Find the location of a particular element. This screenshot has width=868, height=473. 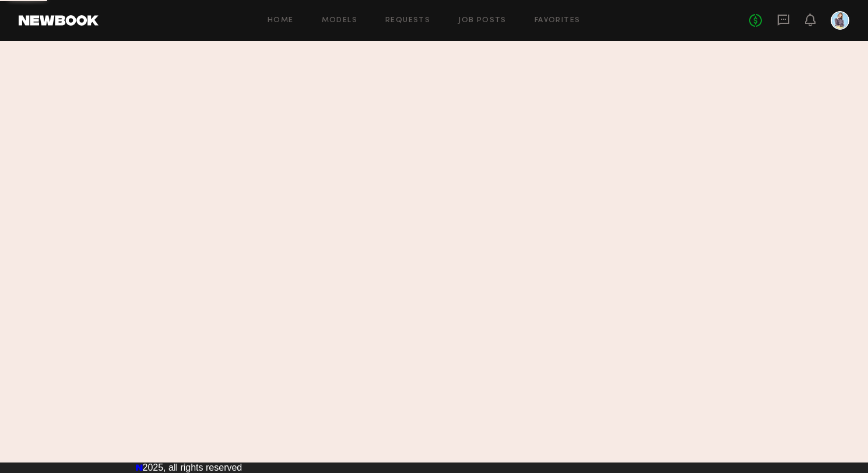

a: Job Posts is located at coordinates (482, 20).